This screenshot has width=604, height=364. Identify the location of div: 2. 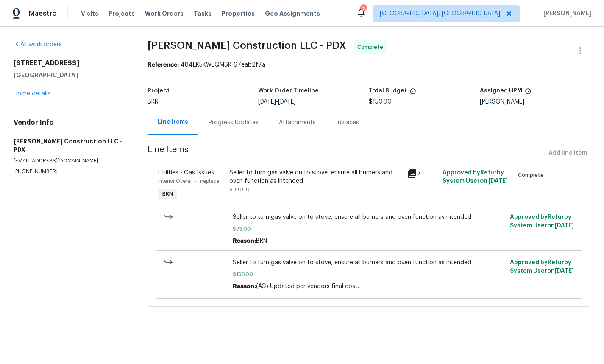
(363, 9).